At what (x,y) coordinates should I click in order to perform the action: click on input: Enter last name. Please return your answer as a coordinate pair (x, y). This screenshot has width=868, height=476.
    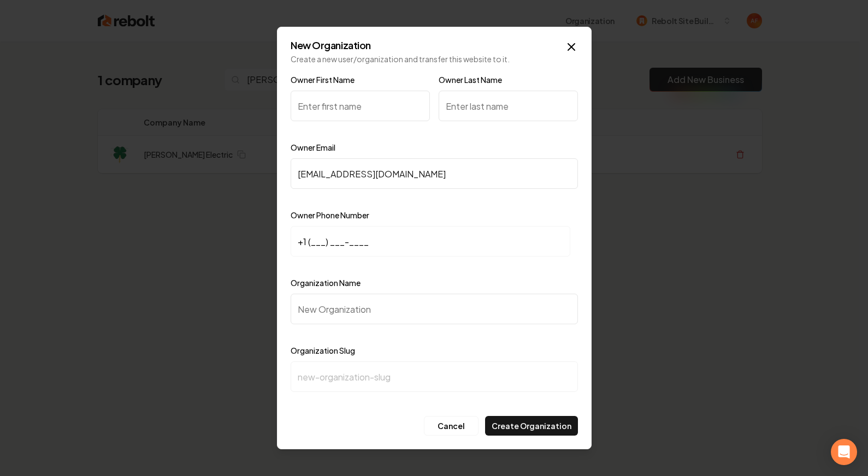
    Looking at the image, I should click on (508, 106).